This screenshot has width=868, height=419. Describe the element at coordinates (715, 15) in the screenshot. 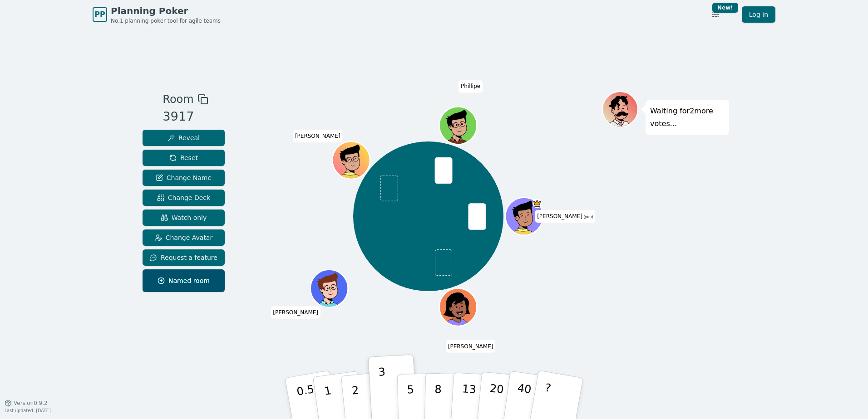

I see `button: New!` at that location.